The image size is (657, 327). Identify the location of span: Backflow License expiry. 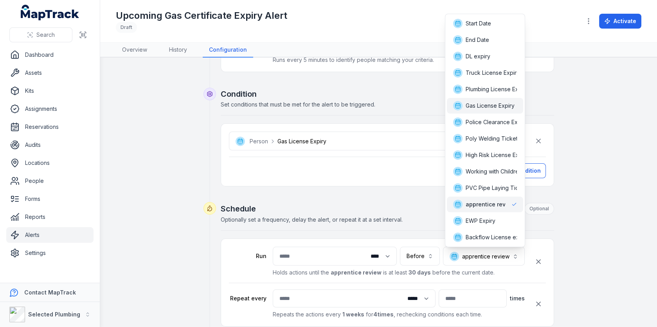
(497, 237).